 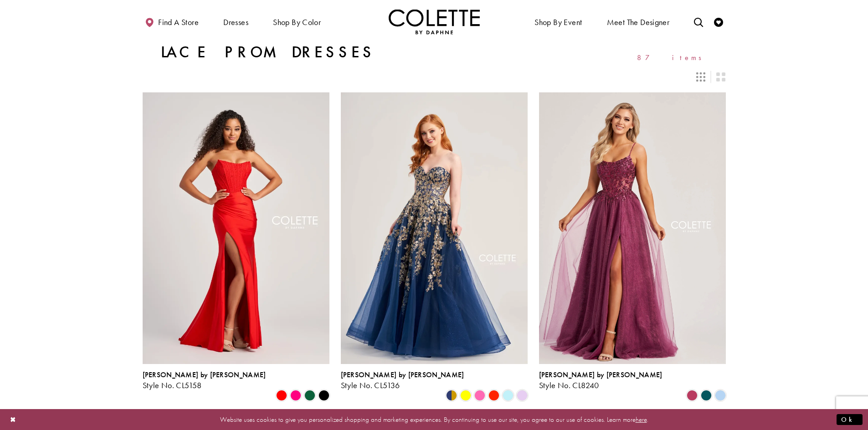 What do you see at coordinates (718, 21) in the screenshot?
I see `a: Check Wishlist` at bounding box center [718, 21].